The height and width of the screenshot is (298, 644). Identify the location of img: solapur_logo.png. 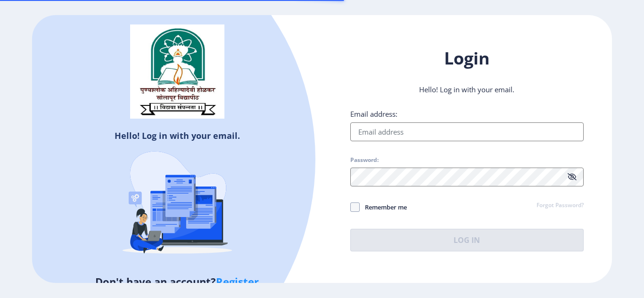
(178, 72).